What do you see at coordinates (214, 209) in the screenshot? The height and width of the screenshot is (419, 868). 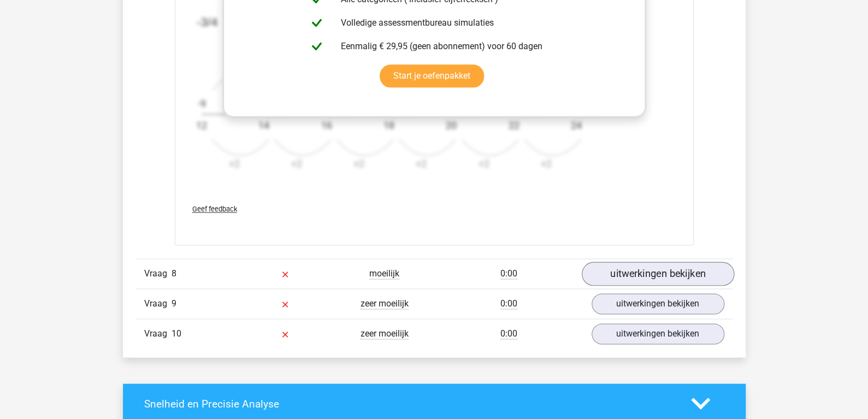 I see `span: Geef feedback` at bounding box center [214, 209].